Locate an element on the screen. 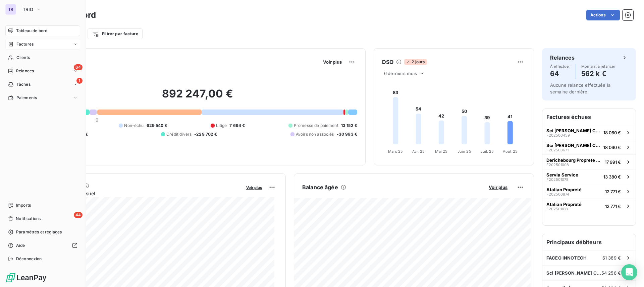 The width and height of the screenshot is (644, 287). a: Aide is located at coordinates (42, 246).